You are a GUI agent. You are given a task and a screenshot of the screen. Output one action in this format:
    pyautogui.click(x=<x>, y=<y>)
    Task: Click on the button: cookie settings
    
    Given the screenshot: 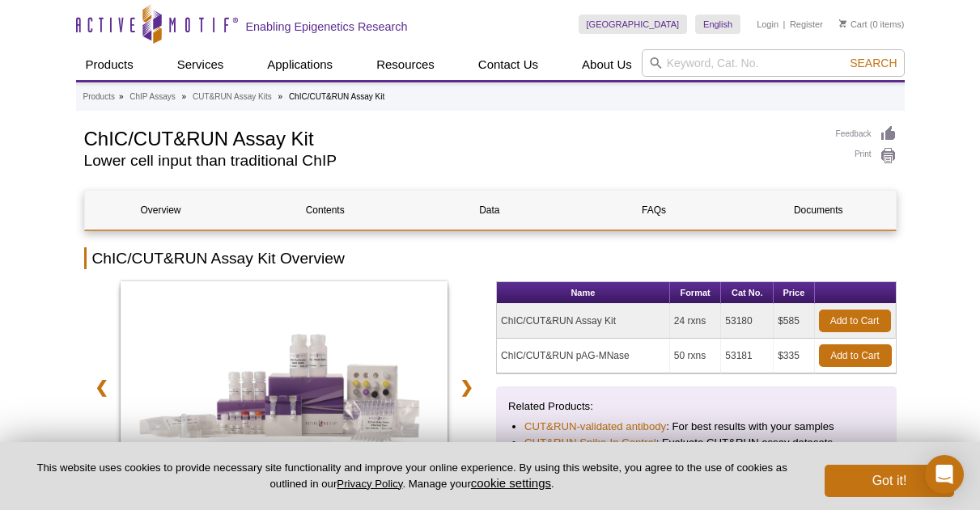 What is the action you would take?
    pyautogui.click(x=510, y=483)
    